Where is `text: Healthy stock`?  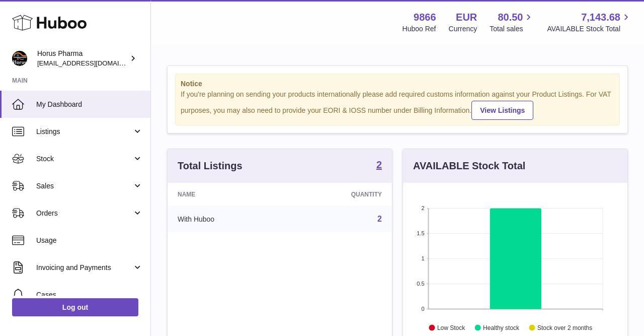
text: Healthy stock is located at coordinates (501, 327).